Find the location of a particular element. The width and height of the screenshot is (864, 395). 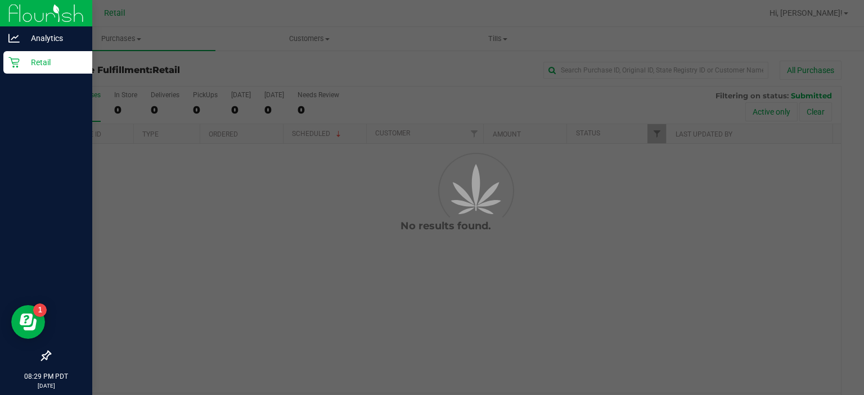

inline-svg: Retail is located at coordinates (14, 62).